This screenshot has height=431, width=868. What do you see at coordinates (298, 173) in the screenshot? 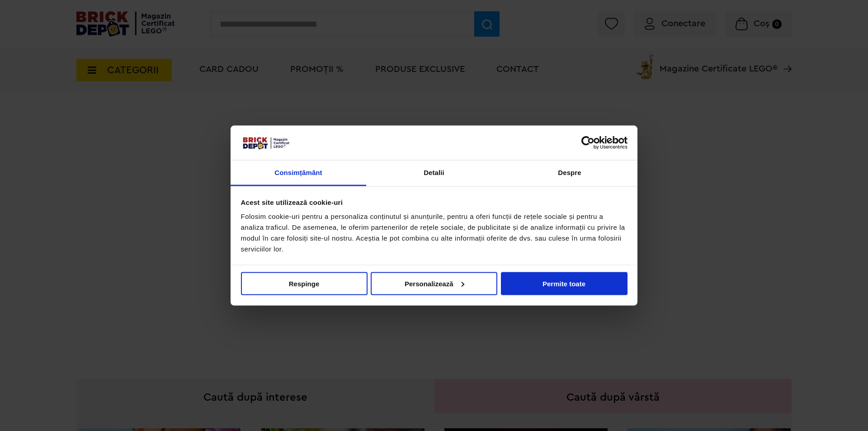
I see `a: Consimțământ` at bounding box center [298, 173].